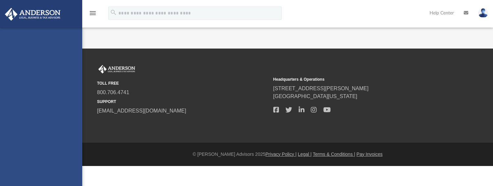 The image size is (493, 186). Describe the element at coordinates (334, 155) in the screenshot. I see `a: Terms & Conditions |` at that location.